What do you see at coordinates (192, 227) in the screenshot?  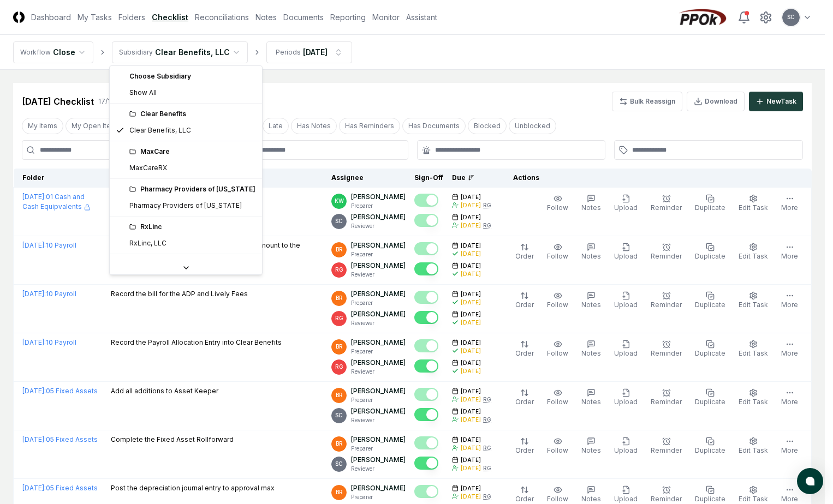 I see `div: RxLinc` at bounding box center [192, 227].